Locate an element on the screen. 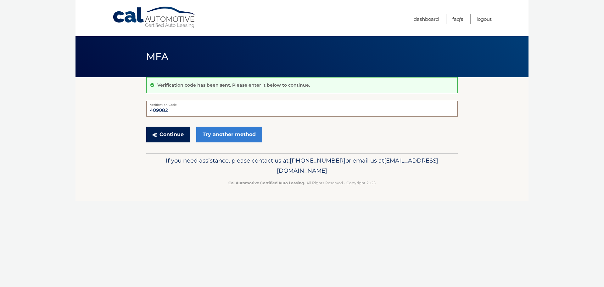  label: Verification Code is located at coordinates (302, 103).